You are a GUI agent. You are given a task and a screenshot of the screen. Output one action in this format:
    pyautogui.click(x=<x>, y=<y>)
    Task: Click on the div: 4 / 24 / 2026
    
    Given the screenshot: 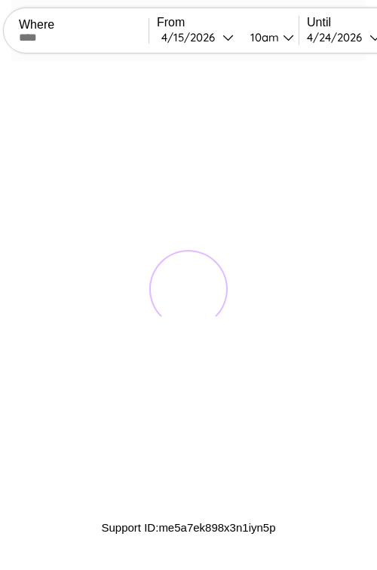 What is the action you would take?
    pyautogui.click(x=337, y=37)
    